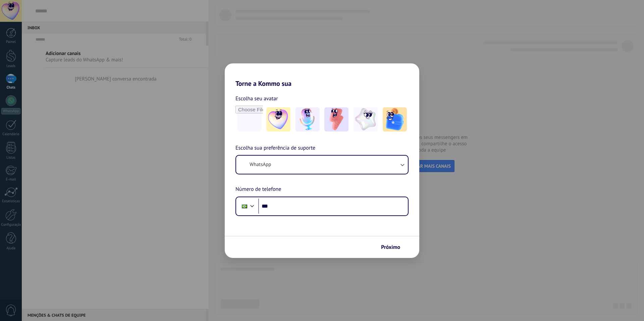  What do you see at coordinates (258, 189) in the screenshot?
I see `span: Número de telefone` at bounding box center [258, 189].